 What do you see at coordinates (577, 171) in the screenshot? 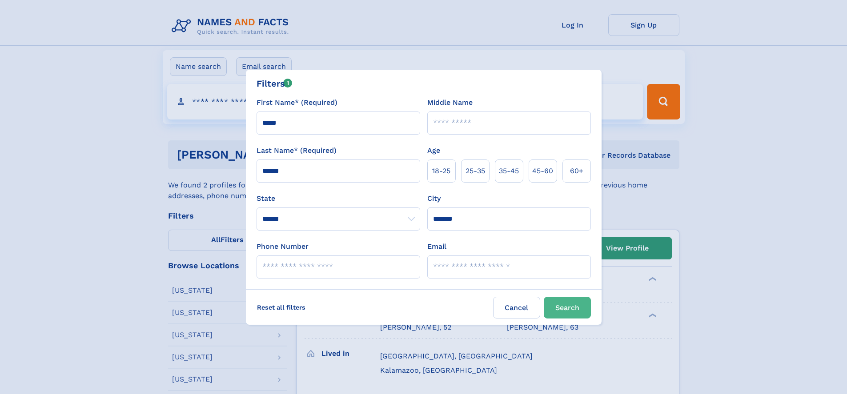
I see `span: 60+` at bounding box center [577, 171].